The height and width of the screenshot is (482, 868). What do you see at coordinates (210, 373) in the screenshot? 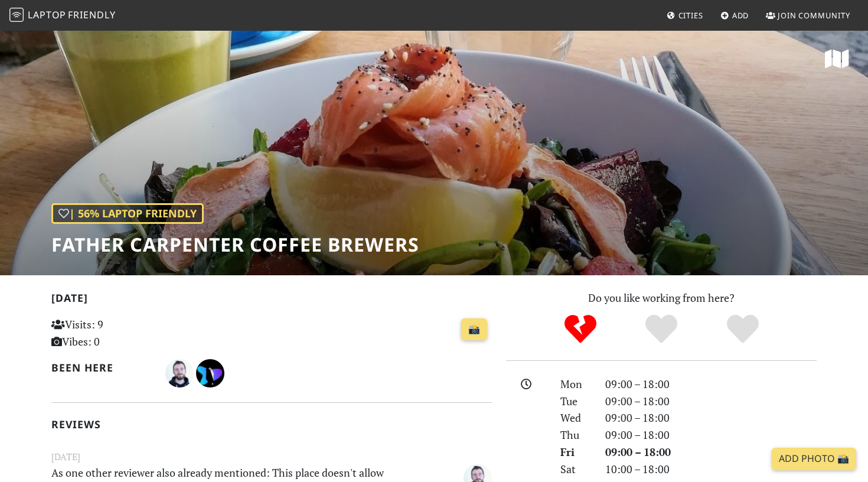
I see `img: 1768-juan-sebastian.jpg` at bounding box center [210, 373].